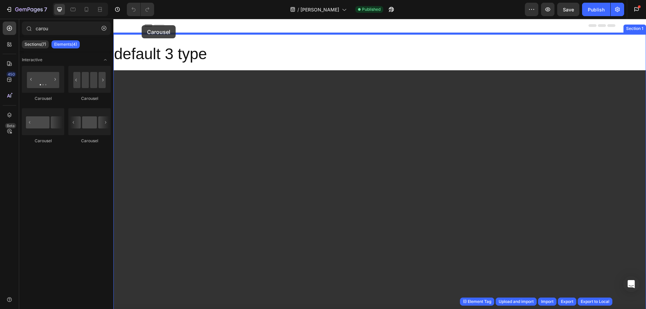 The width and height of the screenshot is (646, 309). I want to click on button: 7, so click(26, 9).